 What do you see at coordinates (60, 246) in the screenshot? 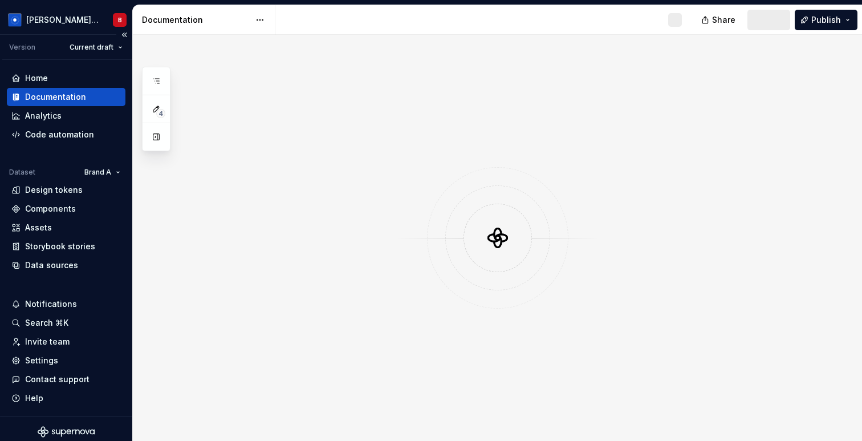
I see `div: Storybook stories` at bounding box center [60, 246].